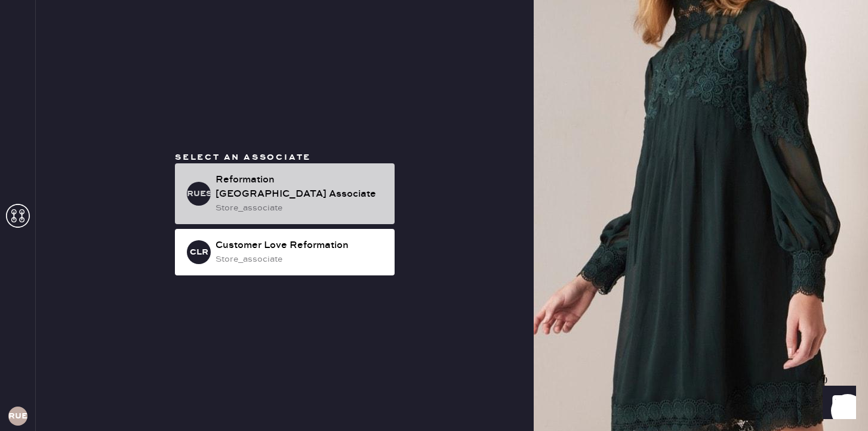 The image size is (868, 431). I want to click on h3: RUES, so click(18, 416).